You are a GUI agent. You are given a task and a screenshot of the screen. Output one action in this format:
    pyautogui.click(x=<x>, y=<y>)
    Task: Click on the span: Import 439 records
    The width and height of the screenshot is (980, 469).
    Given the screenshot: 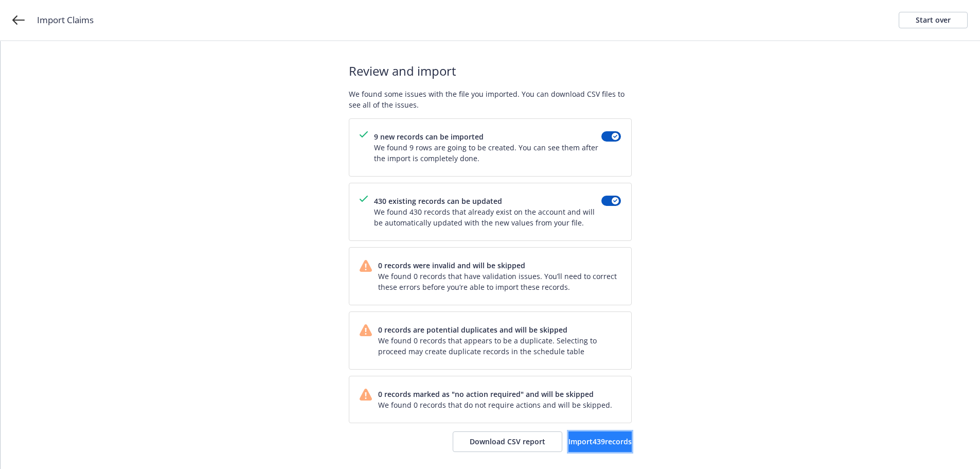 What is the action you would take?
    pyautogui.click(x=600, y=441)
    